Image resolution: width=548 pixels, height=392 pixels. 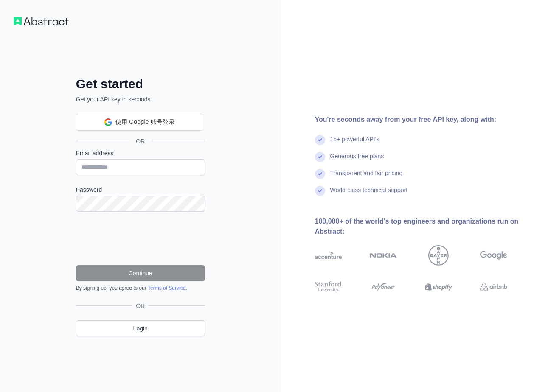 What do you see at coordinates (355, 144) in the screenshot?
I see `div: 15+ powerful API's` at bounding box center [355, 144].